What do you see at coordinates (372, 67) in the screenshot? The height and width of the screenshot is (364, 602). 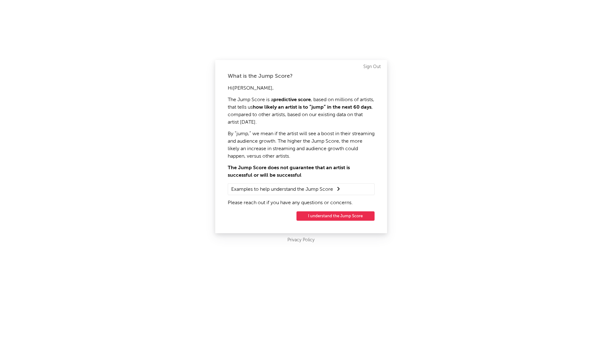 I see `a: Sign Out` at bounding box center [372, 67].